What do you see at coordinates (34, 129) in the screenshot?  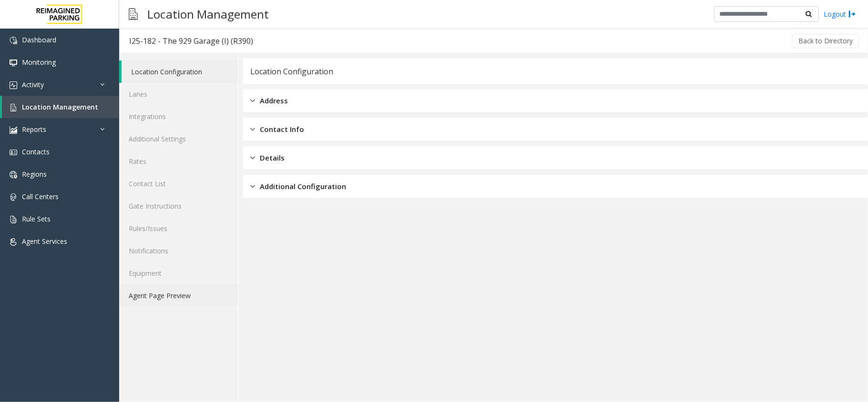 I see `span: Reports` at bounding box center [34, 129].